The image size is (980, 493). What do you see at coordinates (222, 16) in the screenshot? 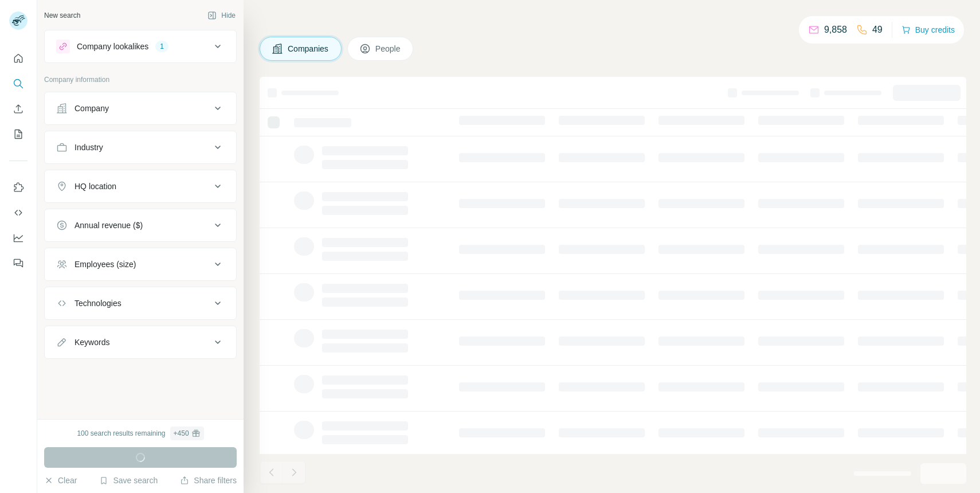
I see `button: Hide` at bounding box center [222, 16].